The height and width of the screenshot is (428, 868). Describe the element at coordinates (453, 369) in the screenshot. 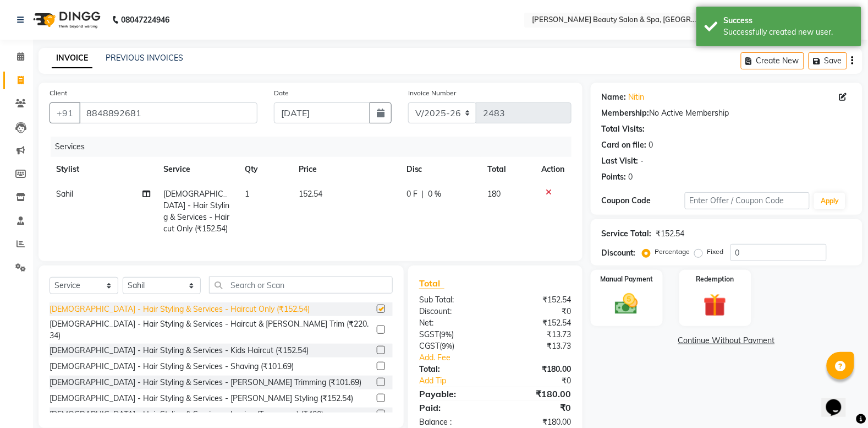

I see `div: Total:` at that location.